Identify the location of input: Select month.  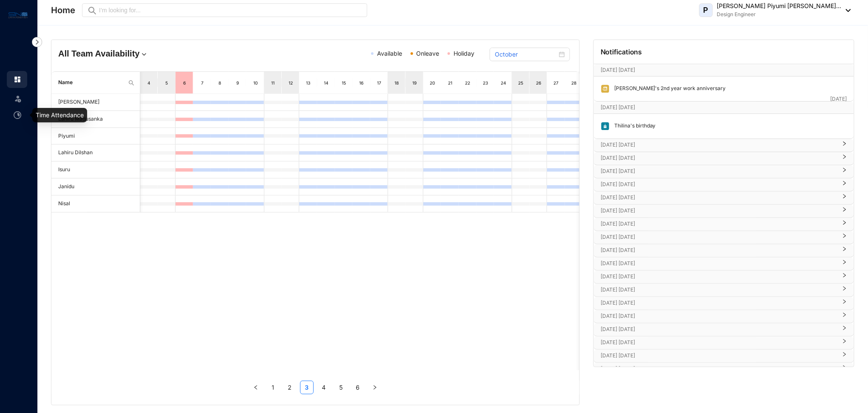
(526, 54).